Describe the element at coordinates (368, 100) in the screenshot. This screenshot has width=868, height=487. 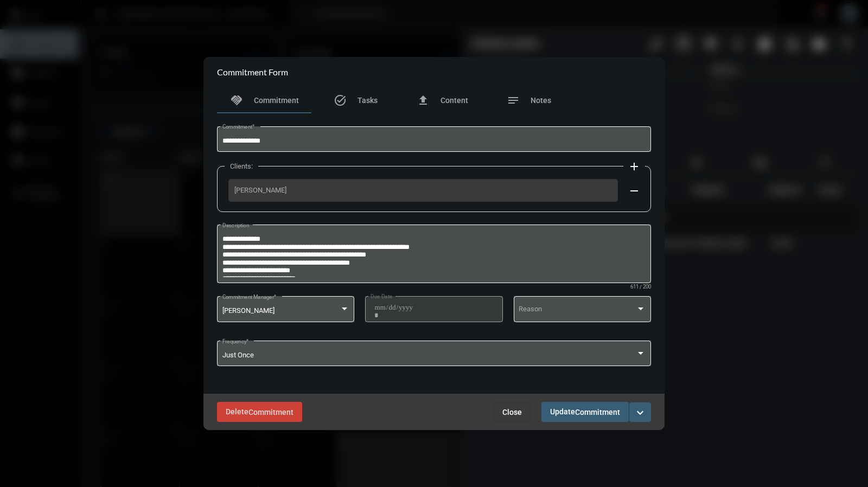
I see `span: Tasks` at that location.